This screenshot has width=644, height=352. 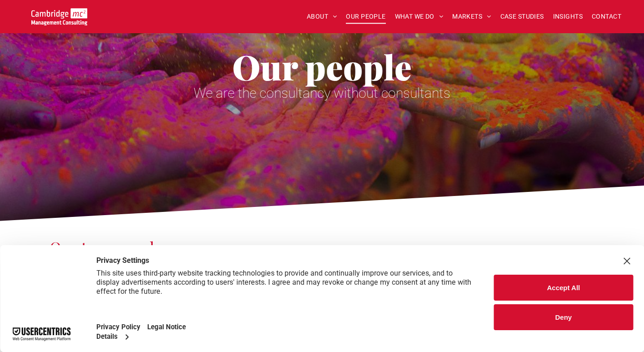 I want to click on img: Go to Homepage, so click(x=59, y=17).